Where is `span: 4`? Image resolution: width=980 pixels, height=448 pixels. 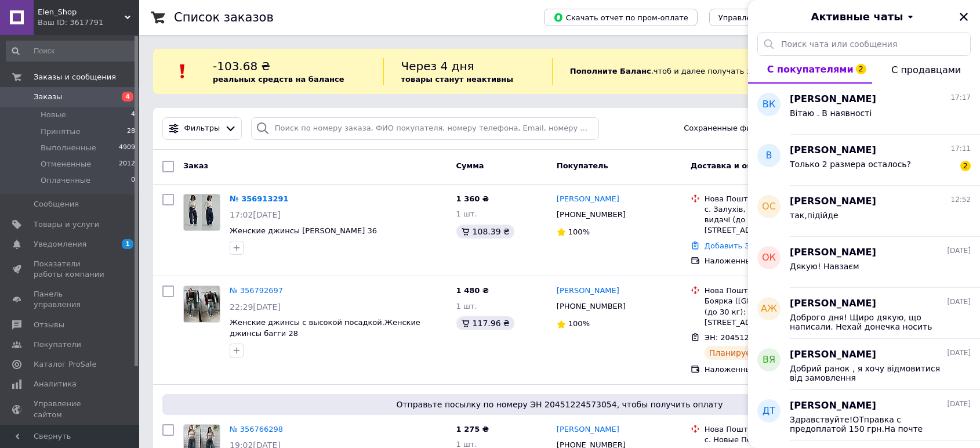
span: 4 is located at coordinates (133, 115).